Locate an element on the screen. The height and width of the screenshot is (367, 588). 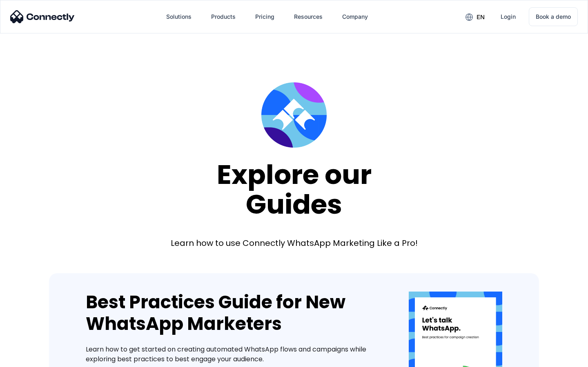
div: Solutions is located at coordinates (179, 17).